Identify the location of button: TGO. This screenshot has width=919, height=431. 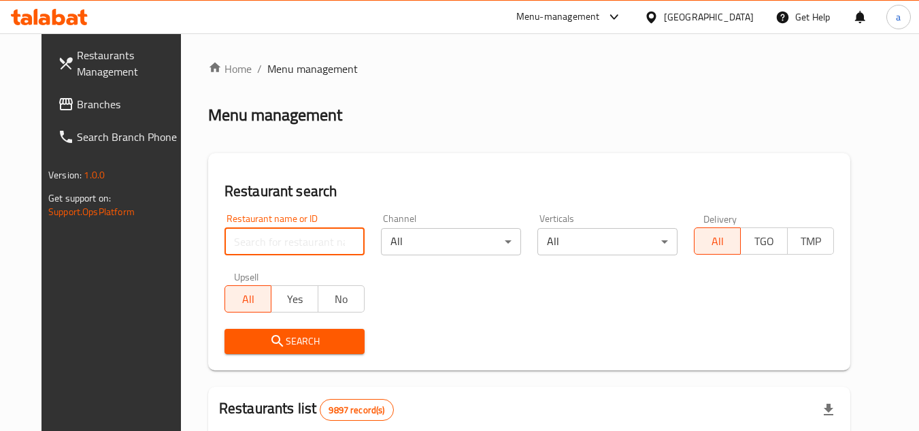
(764, 241).